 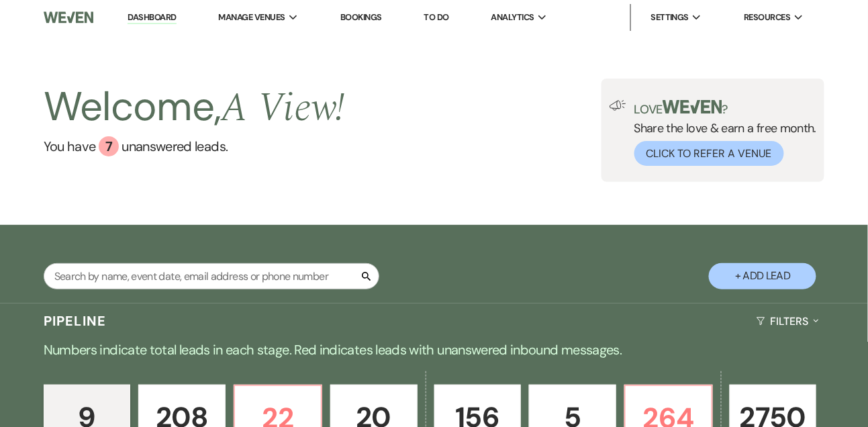 What do you see at coordinates (709, 153) in the screenshot?
I see `button: Click to Refer a Venue` at bounding box center [709, 153].